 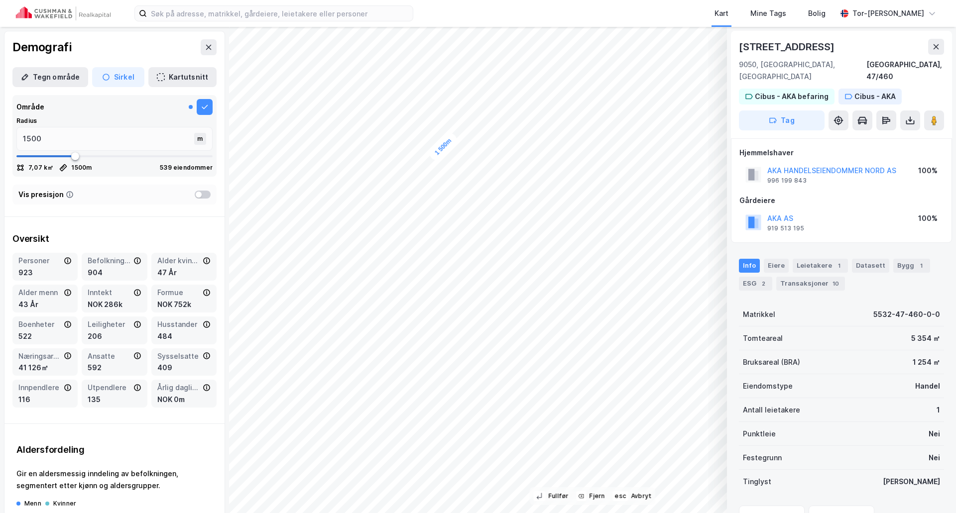 What do you see at coordinates (776, 266) in the screenshot?
I see `div: Eiere` at bounding box center [776, 266].